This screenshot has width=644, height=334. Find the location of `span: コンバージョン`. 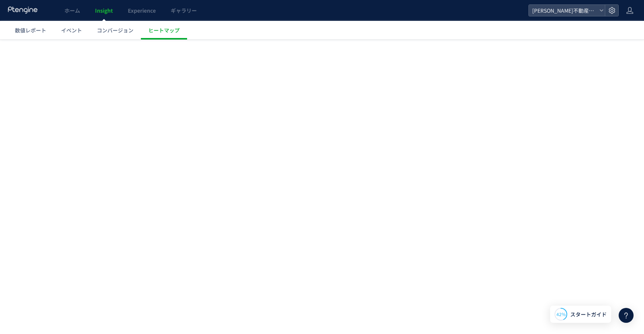

span: コンバージョン is located at coordinates (115, 30).